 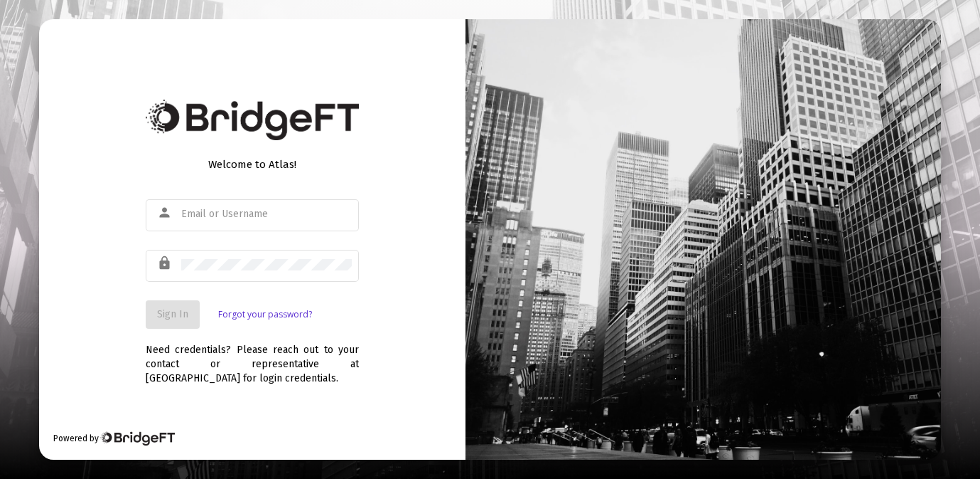 What do you see at coordinates (173, 313) in the screenshot?
I see `span: Sign In` at bounding box center [173, 313].